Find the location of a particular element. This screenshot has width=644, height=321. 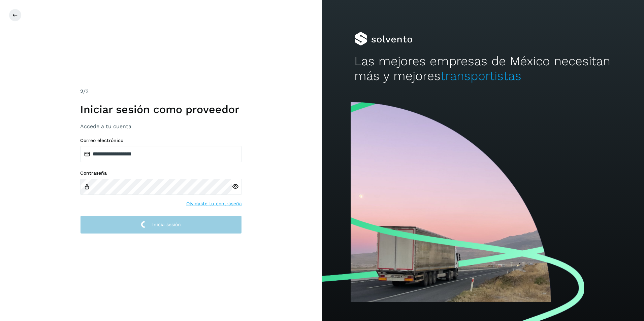

a: Olvidaste tu contraseña is located at coordinates (214, 204).